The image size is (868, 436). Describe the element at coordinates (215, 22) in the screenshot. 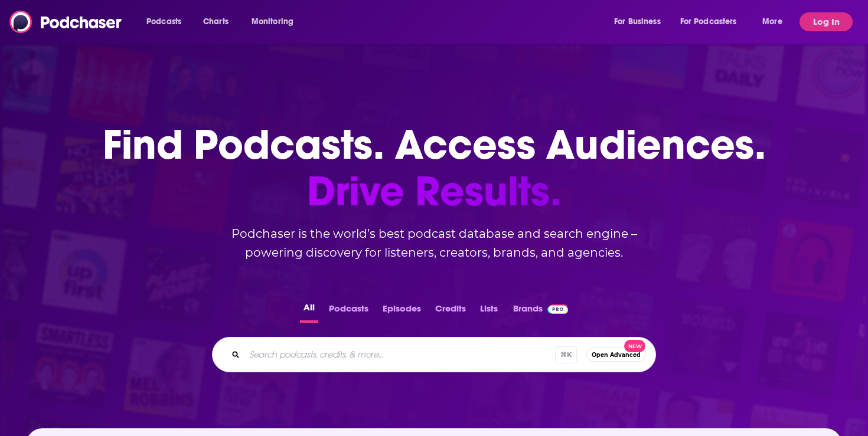

I see `span: Charts` at that location.